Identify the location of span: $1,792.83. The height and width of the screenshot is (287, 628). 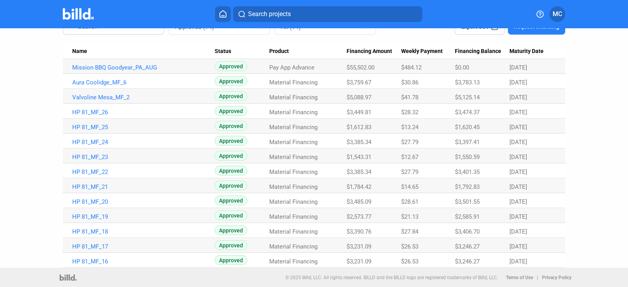
(467, 187).